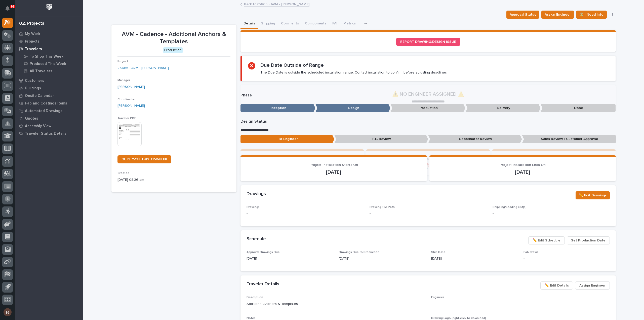 This screenshot has width=644, height=320. Describe the element at coordinates (32, 24) in the screenshot. I see `div: 02. Projects` at that location.